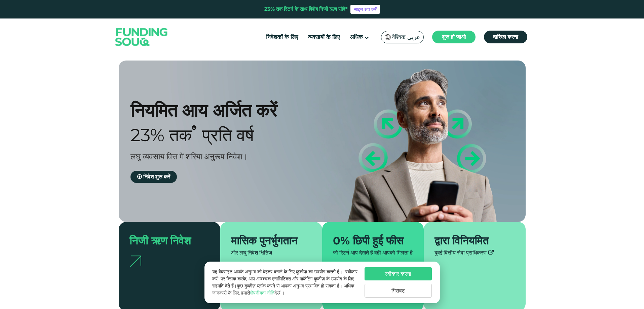  What do you see at coordinates (454, 37) in the screenshot?
I see `font: शुरू हो जाओ` at bounding box center [454, 37].